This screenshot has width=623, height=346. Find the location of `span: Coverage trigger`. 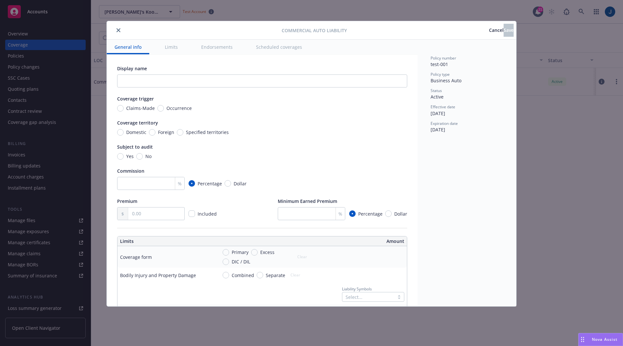

span: Coverage trigger is located at coordinates (135, 98).